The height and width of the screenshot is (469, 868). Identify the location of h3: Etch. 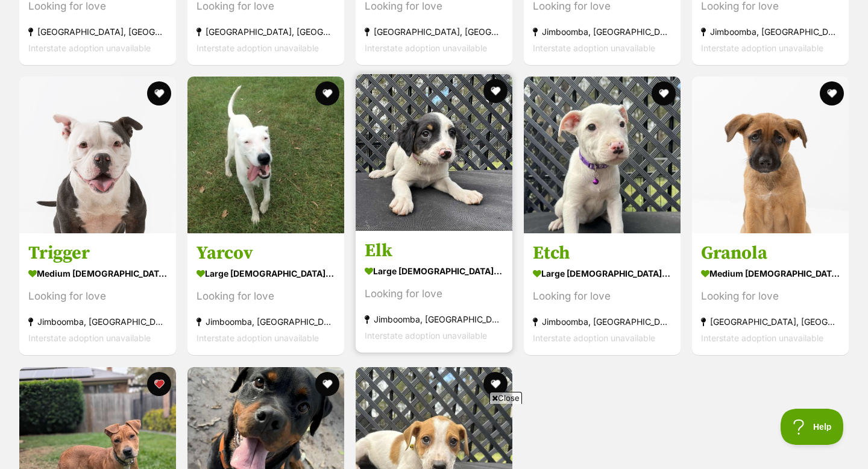
(602, 253).